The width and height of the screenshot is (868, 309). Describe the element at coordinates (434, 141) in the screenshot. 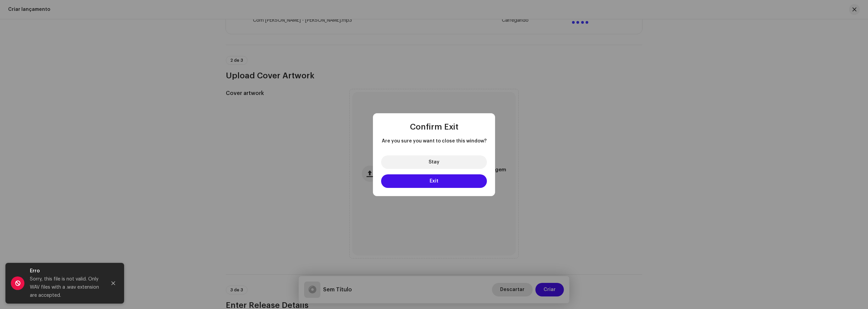

I see `span: Are you sure you want to close this window?` at that location.